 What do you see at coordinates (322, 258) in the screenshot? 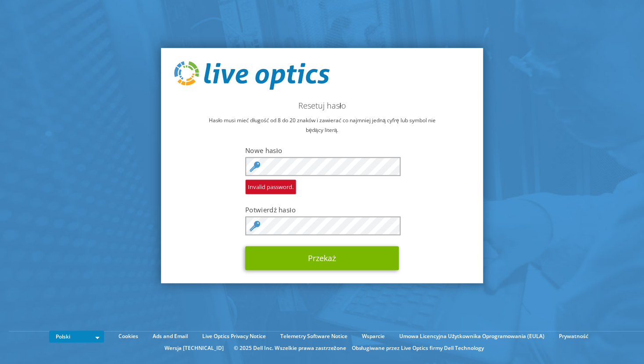
I see `button: Przekaż` at bounding box center [322, 258].